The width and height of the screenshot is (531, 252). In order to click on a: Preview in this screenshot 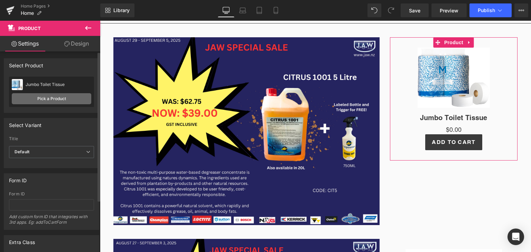, I will do `click(449, 10)`.